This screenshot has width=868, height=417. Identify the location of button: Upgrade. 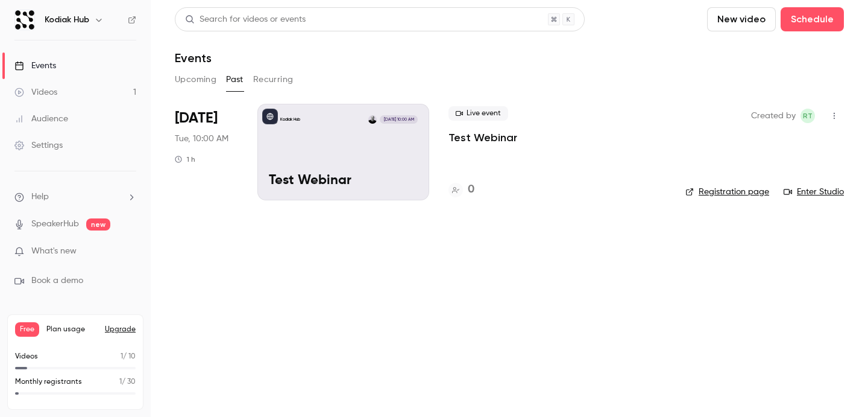
(120, 329).